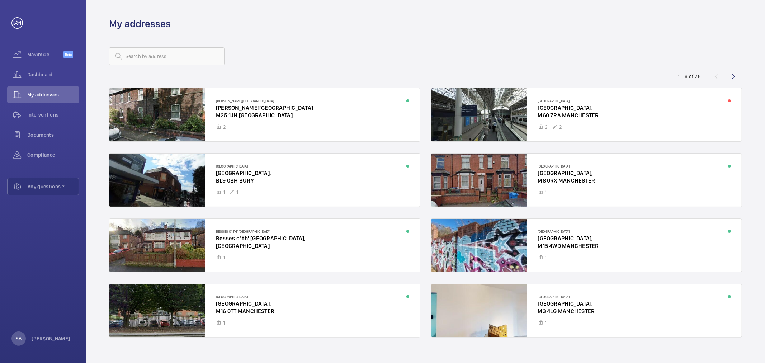  What do you see at coordinates (45, 55) in the screenshot?
I see `span: Maximize` at bounding box center [45, 55].